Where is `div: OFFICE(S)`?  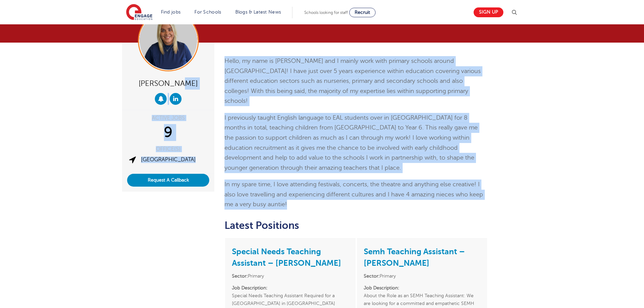
div: OFFICE(S) is located at coordinates (168, 149).